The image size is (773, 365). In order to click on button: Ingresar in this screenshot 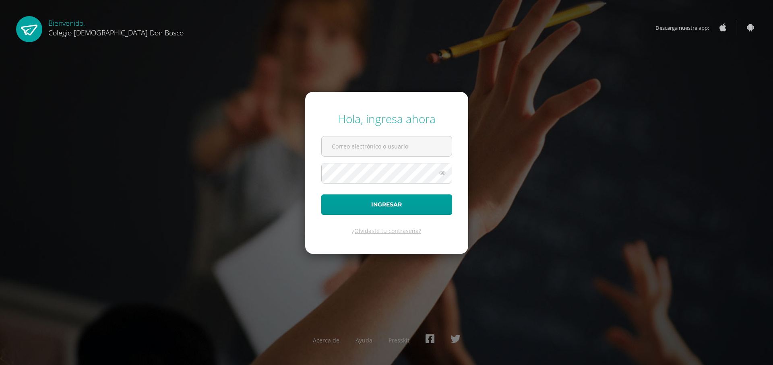, I will do `click(387, 205)`.